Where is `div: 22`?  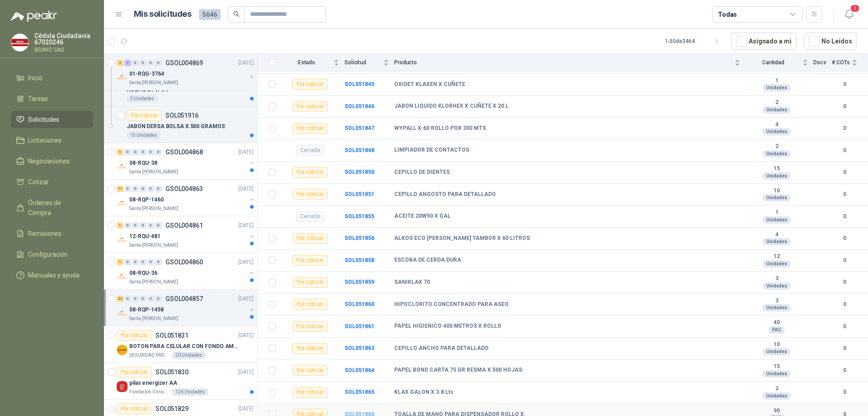 div: 22 is located at coordinates (120, 299).